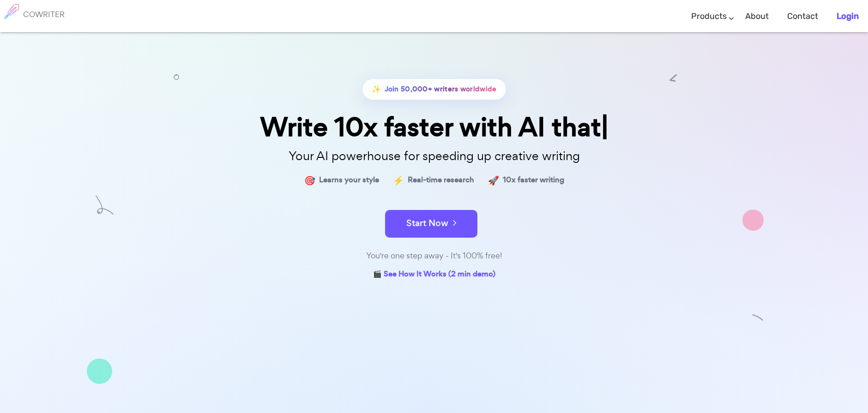 The height and width of the screenshot is (413, 868). What do you see at coordinates (432, 224) in the screenshot?
I see `button: Start Now` at bounding box center [432, 224].